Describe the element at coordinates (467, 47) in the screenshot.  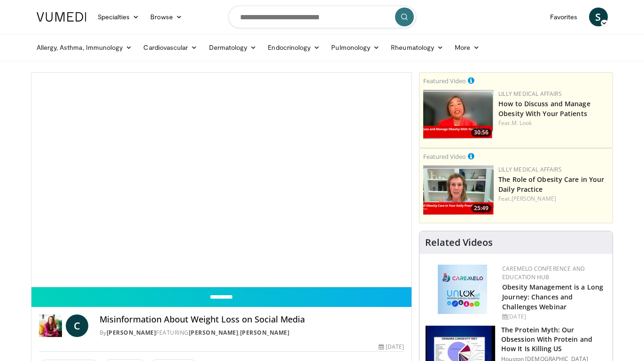
I see `a: More` at that location.